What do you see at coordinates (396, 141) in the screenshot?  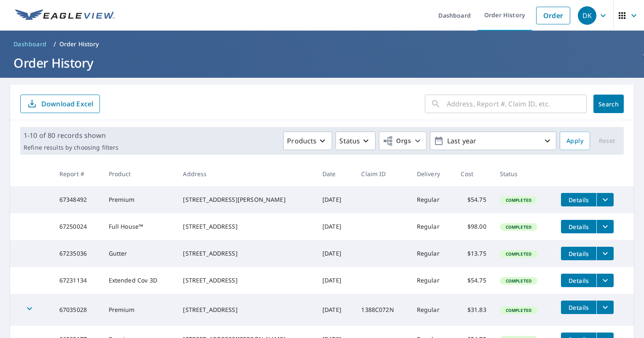 I see `span: Orgs` at bounding box center [396, 141].